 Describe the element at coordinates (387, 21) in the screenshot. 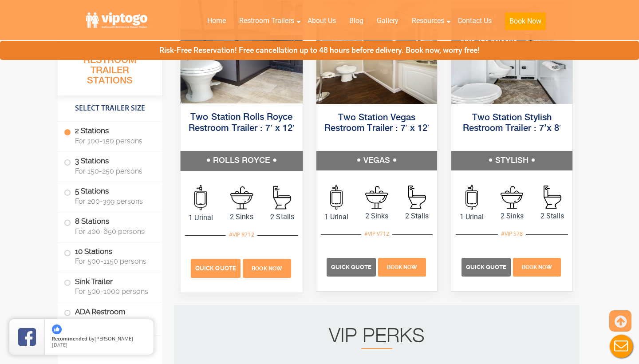

I see `a: Gallery` at that location.